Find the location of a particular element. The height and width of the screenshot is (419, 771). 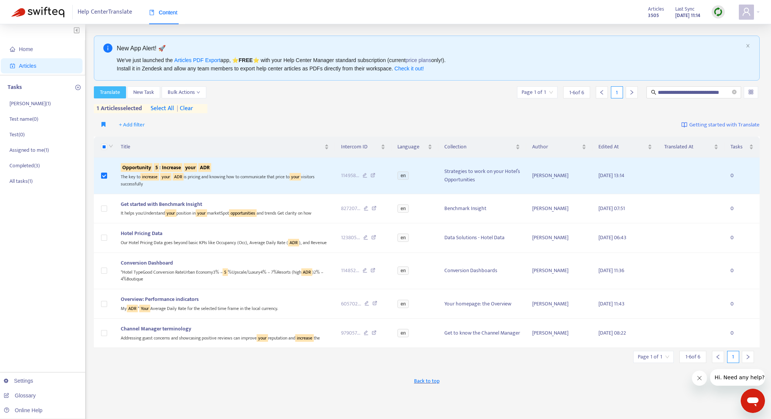

td: Conversion Dashboards is located at coordinates (483, 271).